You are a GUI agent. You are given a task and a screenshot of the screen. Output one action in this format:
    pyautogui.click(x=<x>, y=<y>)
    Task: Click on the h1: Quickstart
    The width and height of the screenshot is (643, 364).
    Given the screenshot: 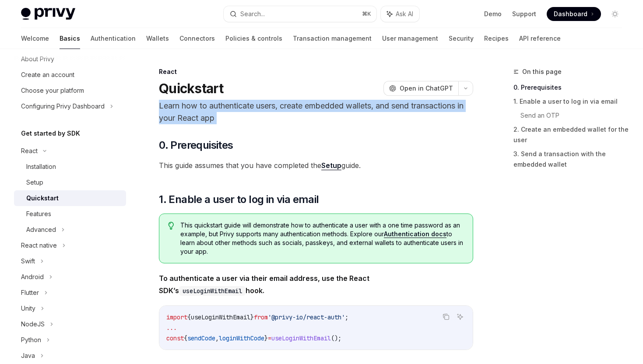 What is the action you would take?
    pyautogui.click(x=191, y=88)
    